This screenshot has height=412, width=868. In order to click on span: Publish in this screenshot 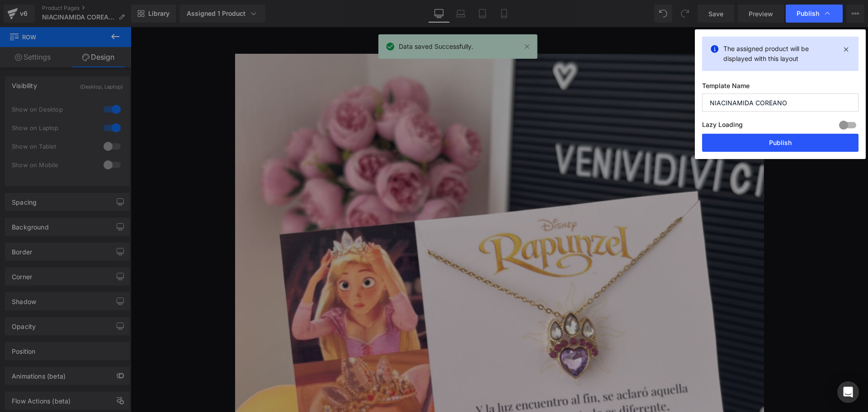, I will do `click(808, 13)`.